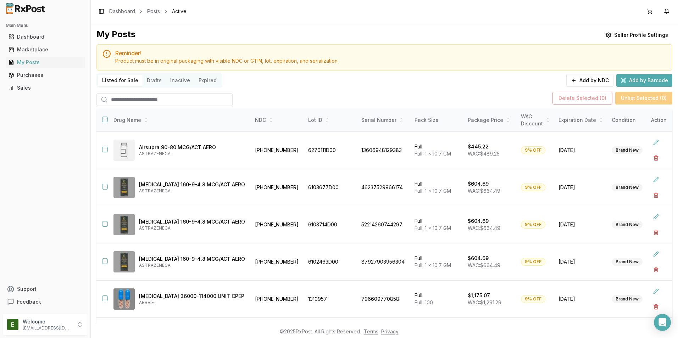  I want to click on button: Listed for Sale, so click(120, 81).